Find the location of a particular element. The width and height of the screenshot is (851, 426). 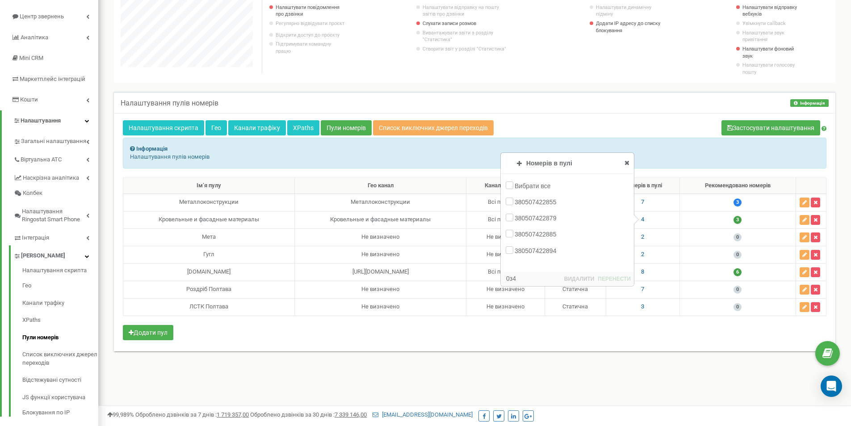

label: 380507422855 is located at coordinates (537, 202).